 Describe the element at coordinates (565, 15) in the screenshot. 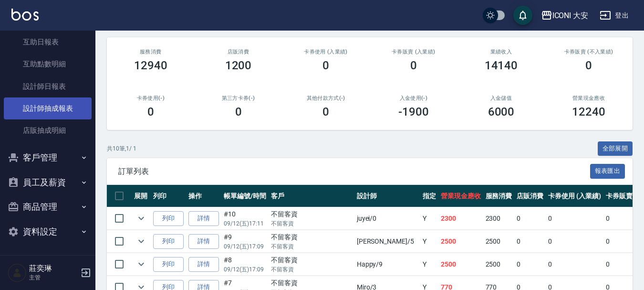

I see `button: ICONI 大安` at that location.